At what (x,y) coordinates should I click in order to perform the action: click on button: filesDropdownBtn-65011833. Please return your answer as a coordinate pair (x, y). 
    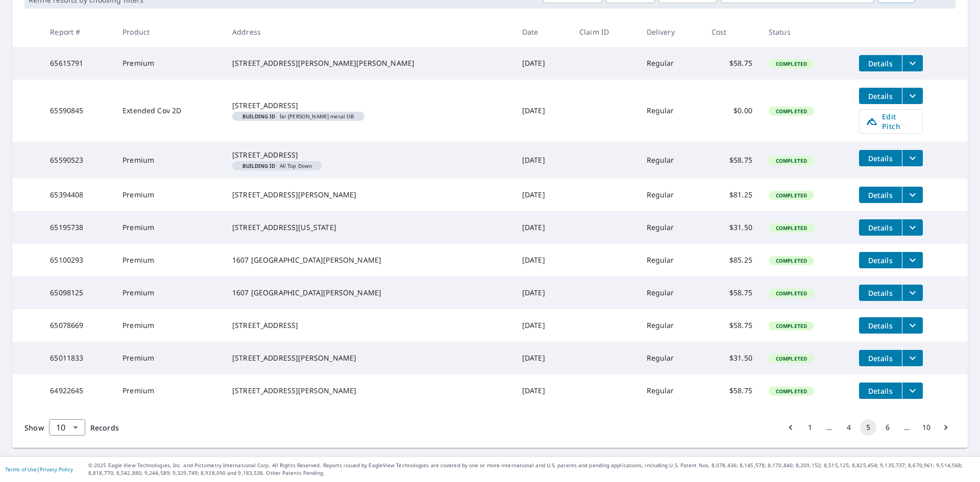
    Looking at the image, I should click on (912, 358).